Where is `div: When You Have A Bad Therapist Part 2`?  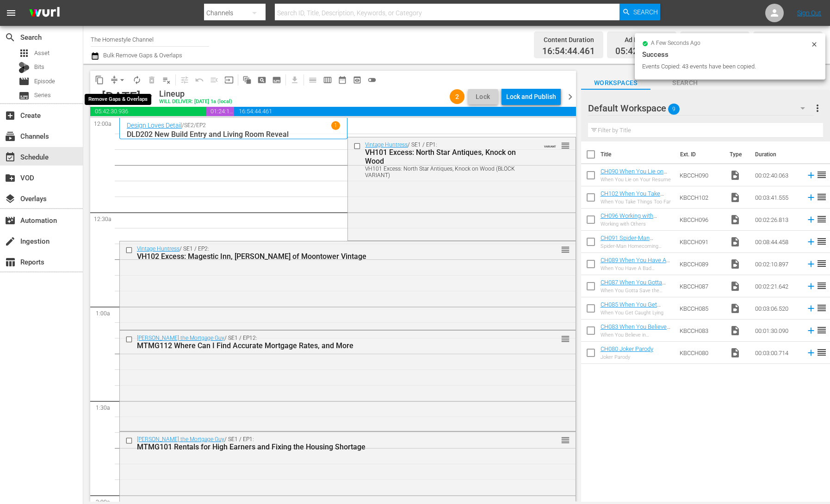 div: When You Have A Bad Therapist Part 2 is located at coordinates (636, 268).